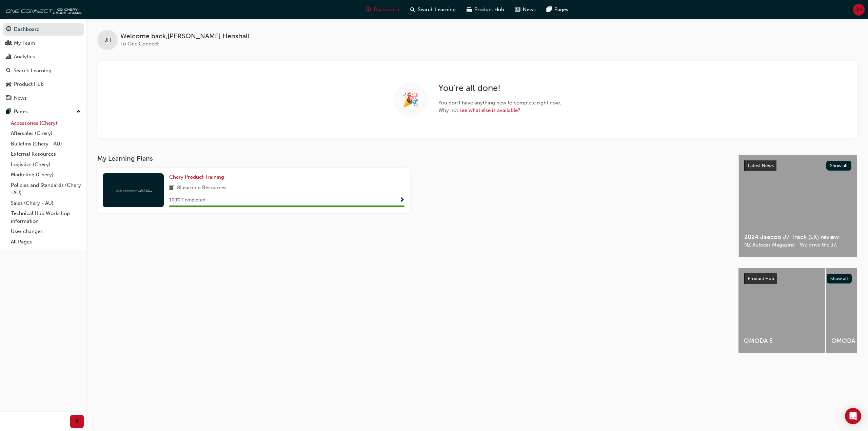  Describe the element at coordinates (43, 85) in the screenshot. I see `a: Product Hub` at that location.